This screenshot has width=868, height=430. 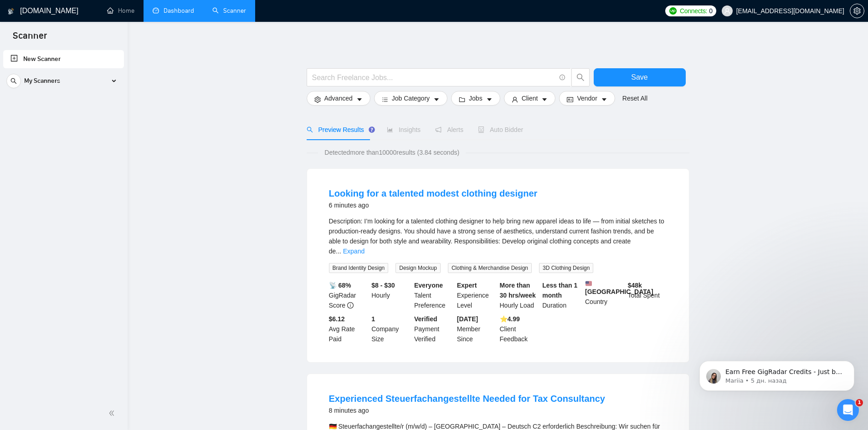 I want to click on span: Client, so click(x=530, y=98).